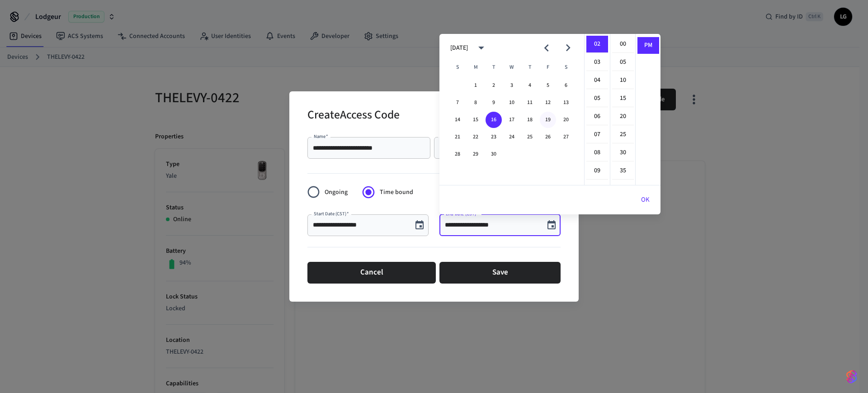  I want to click on li: 7 hours, so click(598, 134).